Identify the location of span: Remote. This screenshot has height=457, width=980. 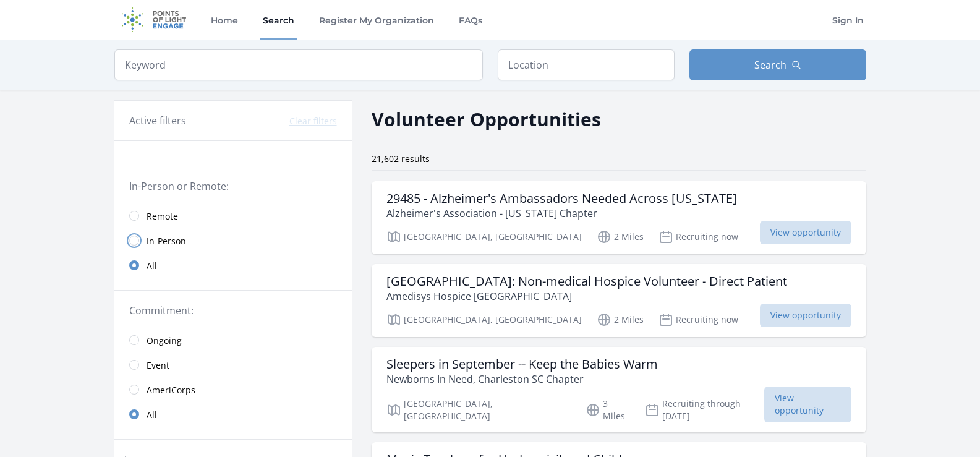
(162, 217).